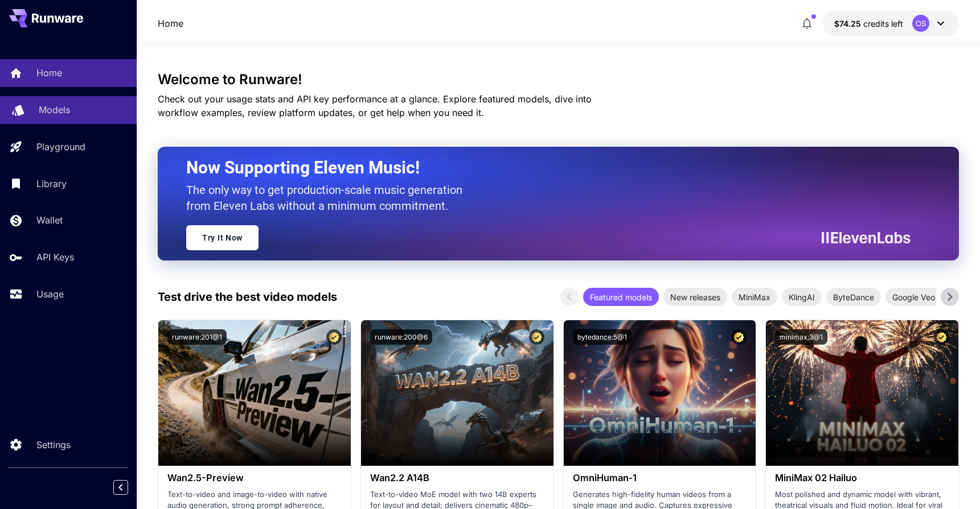 The height and width of the screenshot is (509, 980). Describe the element at coordinates (755, 297) in the screenshot. I see `div: MiniMax` at that location.